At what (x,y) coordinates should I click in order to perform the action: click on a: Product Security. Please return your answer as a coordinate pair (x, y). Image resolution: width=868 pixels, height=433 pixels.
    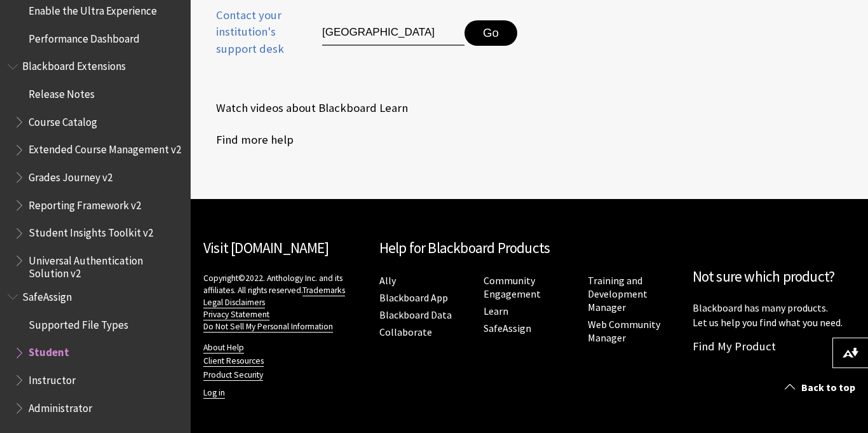
    Looking at the image, I should click on (234, 374).